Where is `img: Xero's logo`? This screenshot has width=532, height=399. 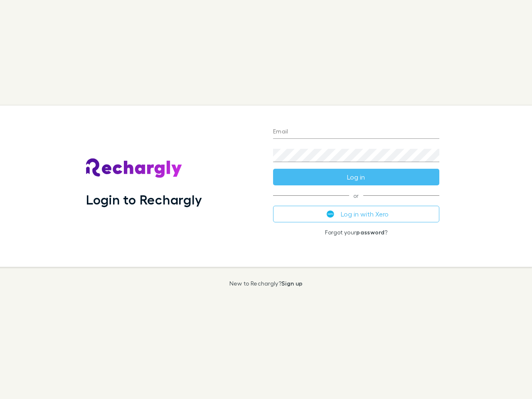 img: Xero's logo is located at coordinates (330, 214).